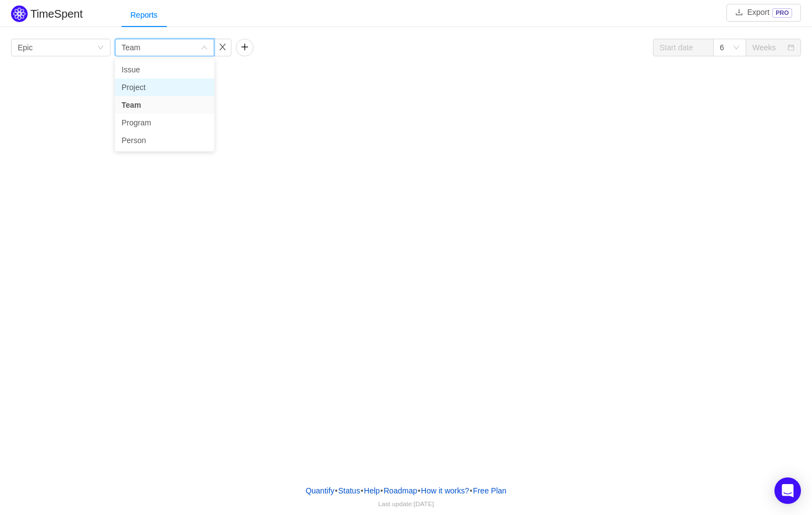 The image size is (812, 515). I want to click on li: Person, so click(165, 140).